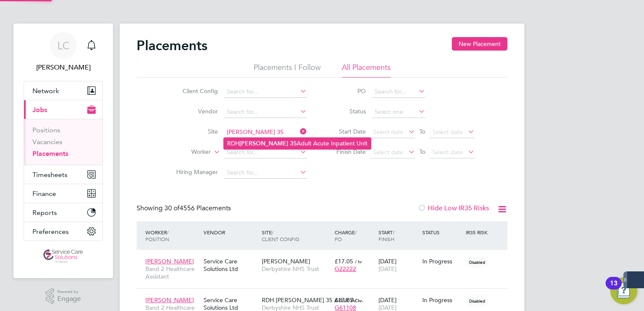  I want to click on span: Reports, so click(45, 212).